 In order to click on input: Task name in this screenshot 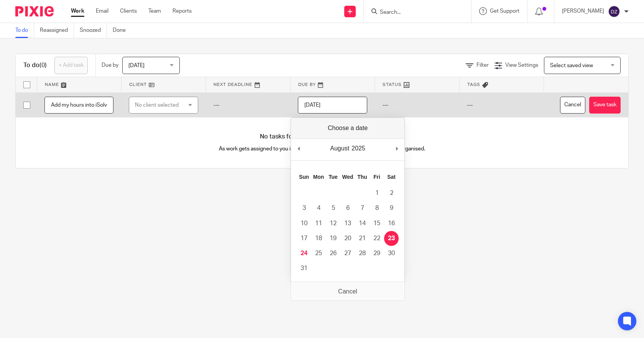, I will do `click(79, 105)`.